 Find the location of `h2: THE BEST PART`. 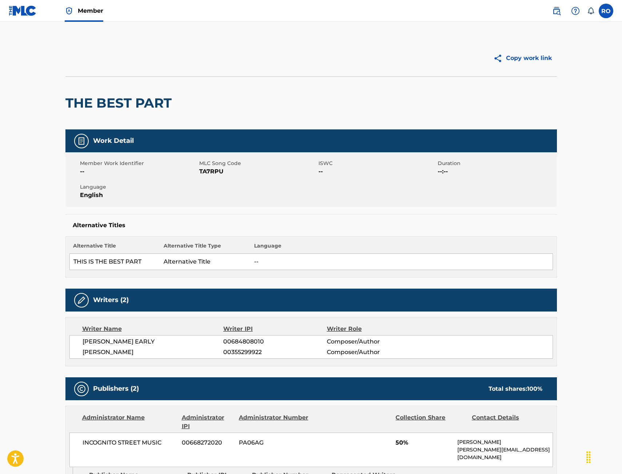

h2: THE BEST PART is located at coordinates (120, 103).